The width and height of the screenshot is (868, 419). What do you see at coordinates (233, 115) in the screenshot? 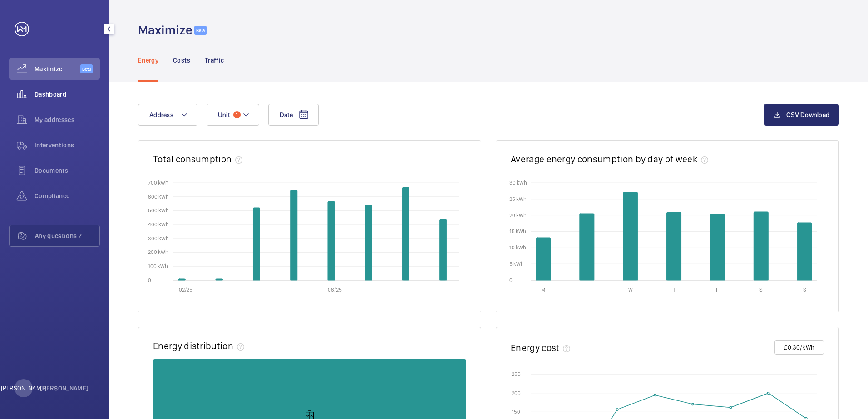
I see `button: Unit1` at bounding box center [233, 115].